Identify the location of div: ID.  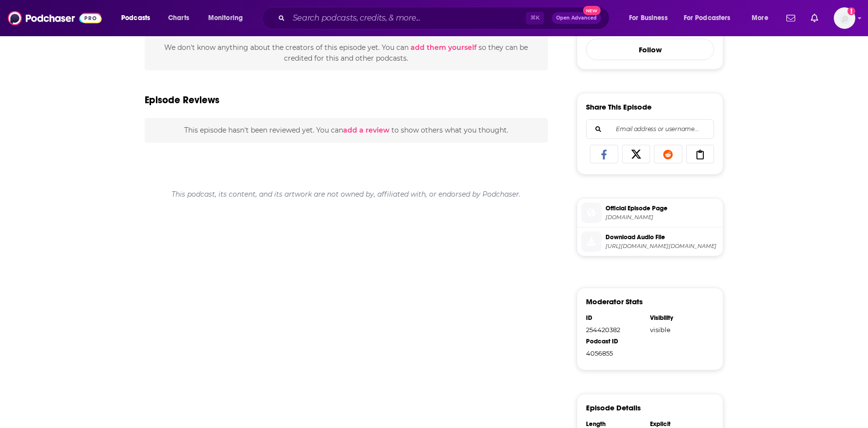
(615, 318).